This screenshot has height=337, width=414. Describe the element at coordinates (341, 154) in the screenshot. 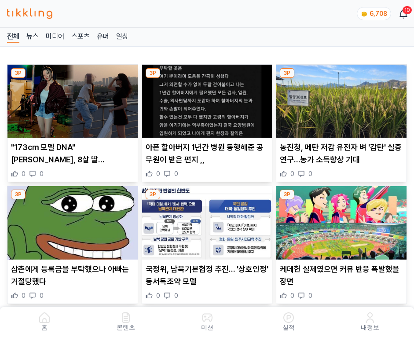

I see `p: 농진청, 메탄 저감 유전자 벼 '감탄' 실증연구…농가 소득향상 기대` at that location.